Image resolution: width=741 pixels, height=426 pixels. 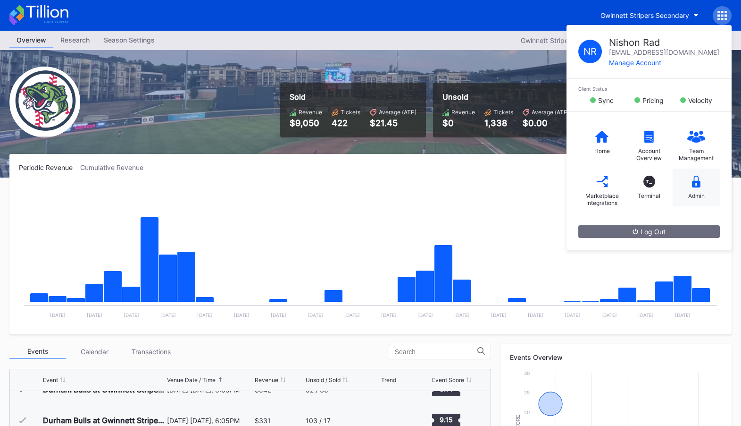 I want to click on div: 422, so click(x=346, y=123).